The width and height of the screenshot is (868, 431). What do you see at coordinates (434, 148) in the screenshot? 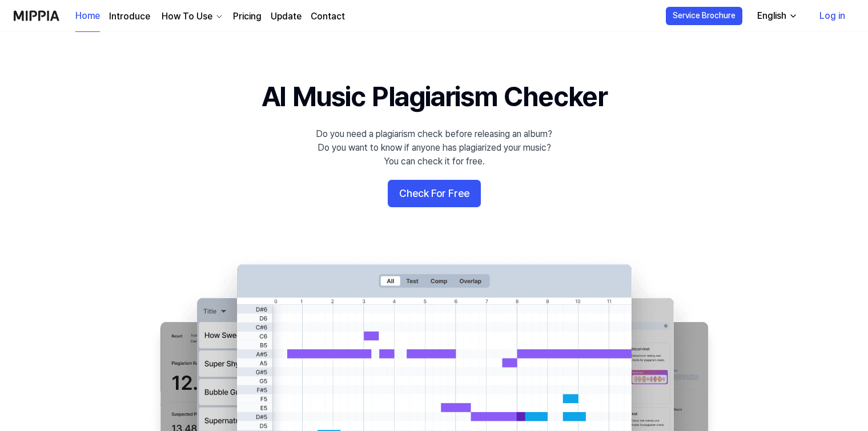
I see `div: Do you need a plagiarism check before releasing an album? Do you want to know if anyone has plagi...` at bounding box center [434, 148].